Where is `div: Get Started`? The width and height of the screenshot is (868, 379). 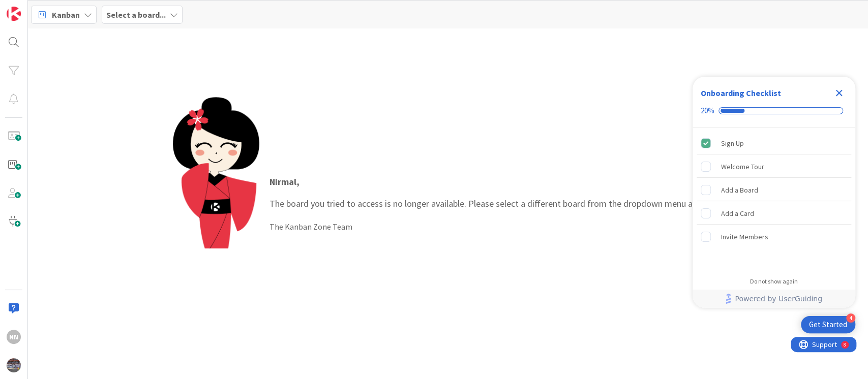 div: Get Started is located at coordinates (828, 324).